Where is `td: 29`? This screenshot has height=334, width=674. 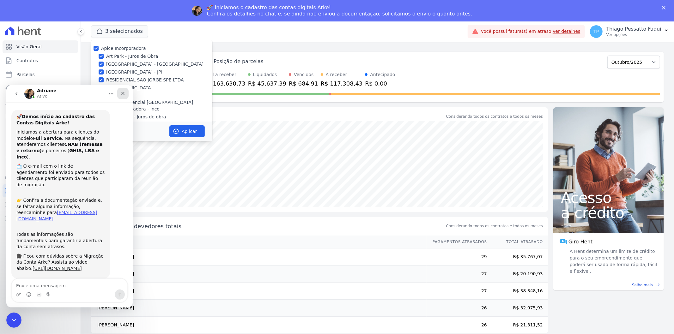 td: 29 is located at coordinates (457, 257).